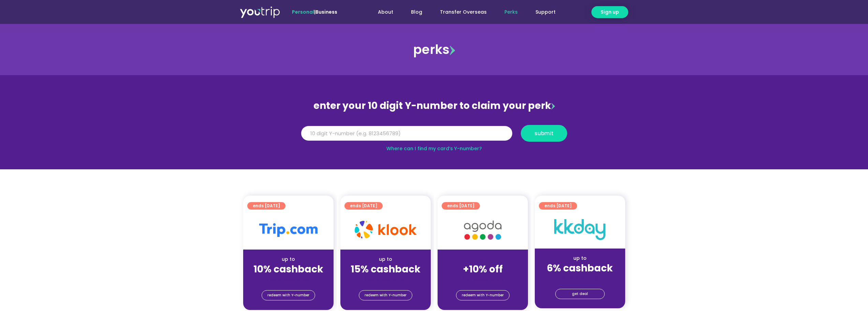 The height and width of the screenshot is (311, 868). What do you see at coordinates (544, 133) in the screenshot?
I see `span: submit` at bounding box center [544, 133].